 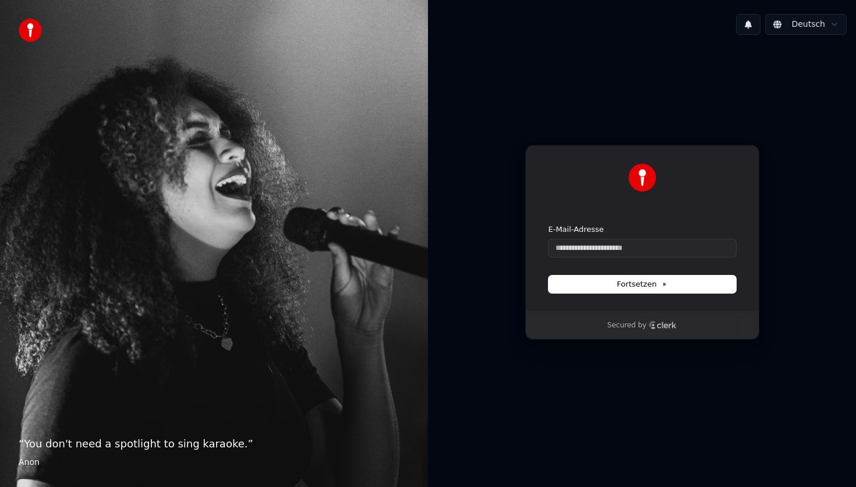 I want to click on img: youka, so click(x=30, y=30).